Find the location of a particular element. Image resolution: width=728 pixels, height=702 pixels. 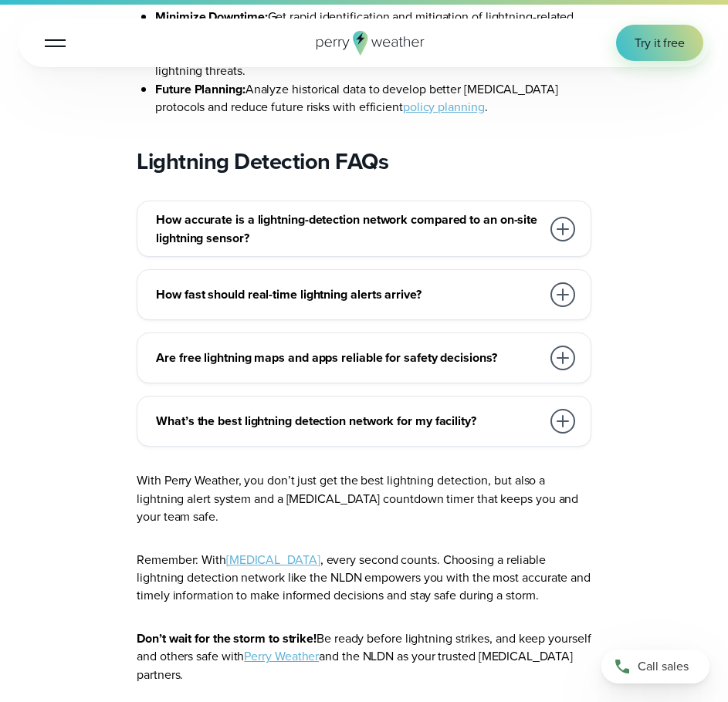

strong: Future Planning: is located at coordinates (200, 89).